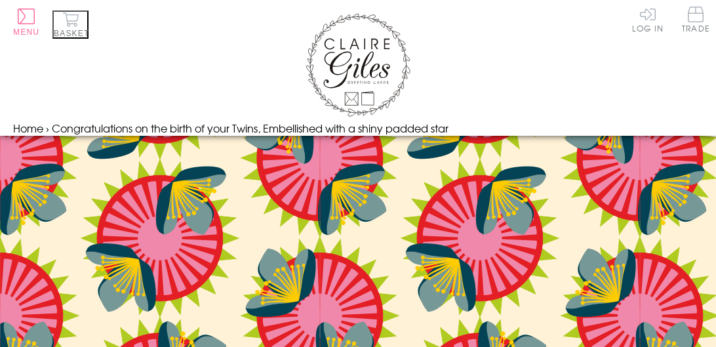 This screenshot has height=347, width=716. What do you see at coordinates (26, 22) in the screenshot?
I see `button: Menu` at bounding box center [26, 22].